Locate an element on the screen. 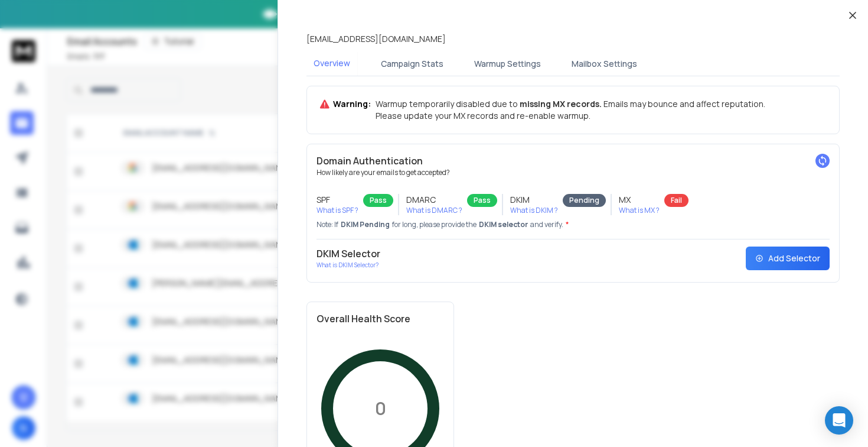  h3: SPF is located at coordinates (337, 200).